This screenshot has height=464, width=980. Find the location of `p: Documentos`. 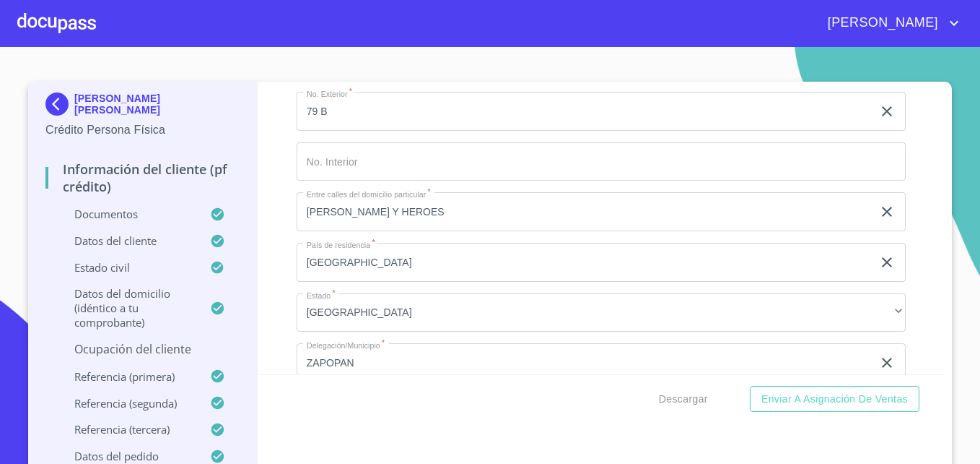

p: Documentos is located at coordinates (127, 214).